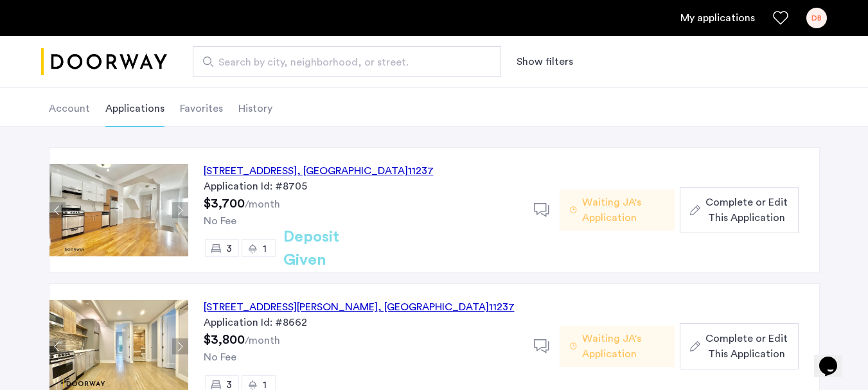 This screenshot has width=868, height=390. I want to click on button: Show or hide filters, so click(545, 62).